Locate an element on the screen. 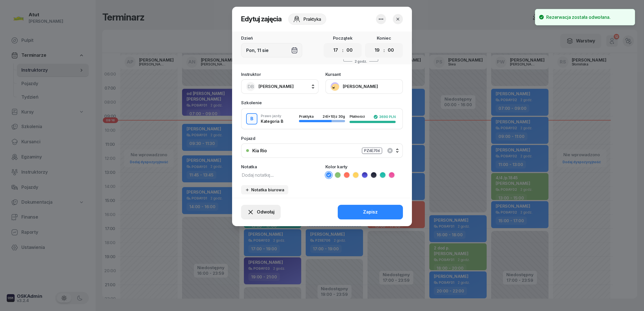 The image size is (644, 311). button: Odwołaj is located at coordinates (261, 212).